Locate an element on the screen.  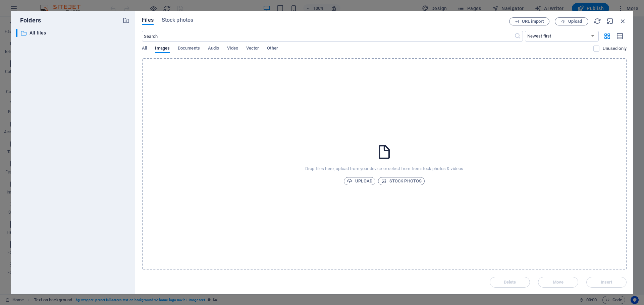
span: Files is located at coordinates (148, 20).